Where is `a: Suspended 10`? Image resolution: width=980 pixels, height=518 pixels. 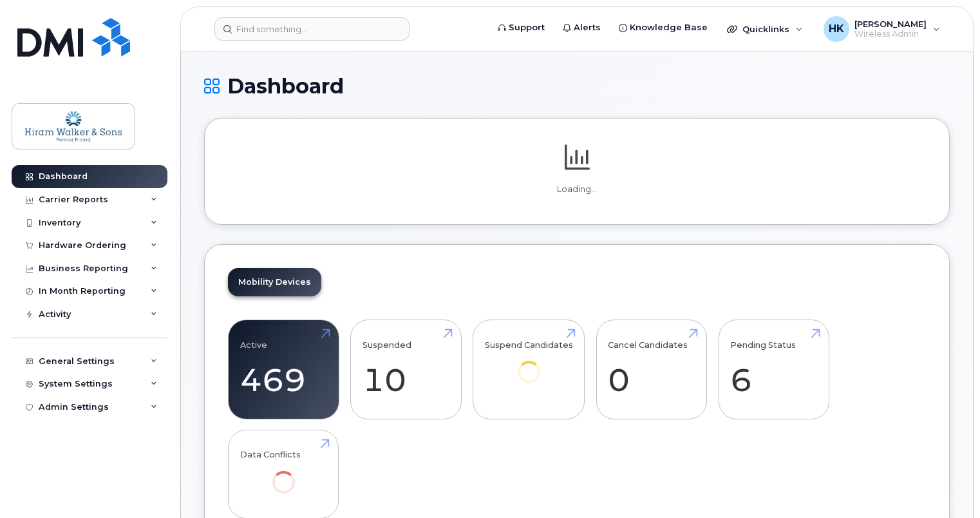 a: Suspended 10 is located at coordinates (405, 370).